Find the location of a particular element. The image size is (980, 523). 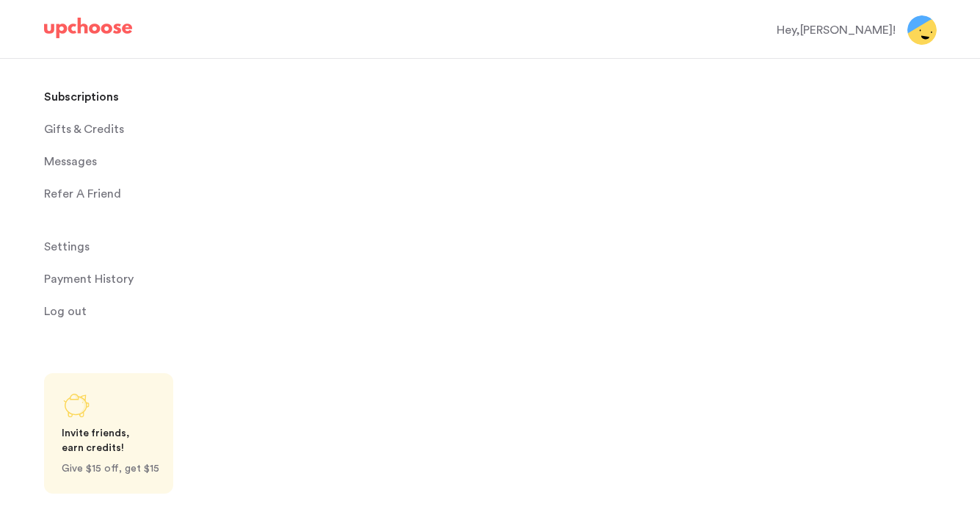

a: Log out is located at coordinates (150, 311).